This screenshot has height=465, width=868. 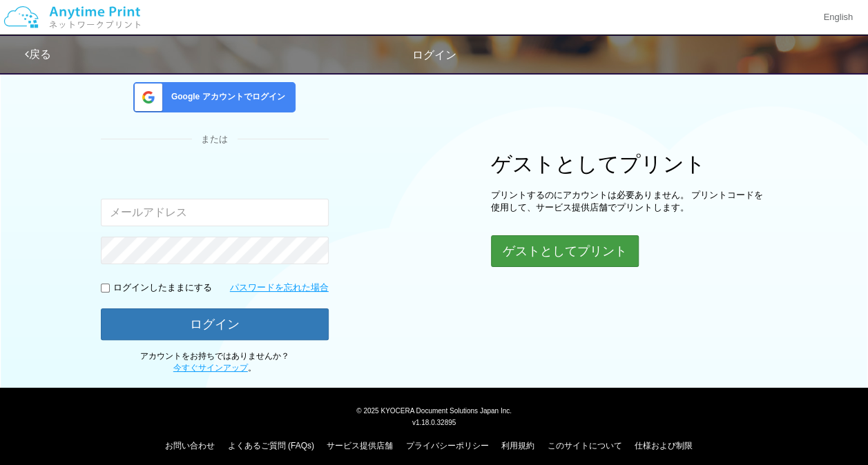 What do you see at coordinates (225, 96) in the screenshot?
I see `span: Google アカウントでログイン` at bounding box center [225, 96].